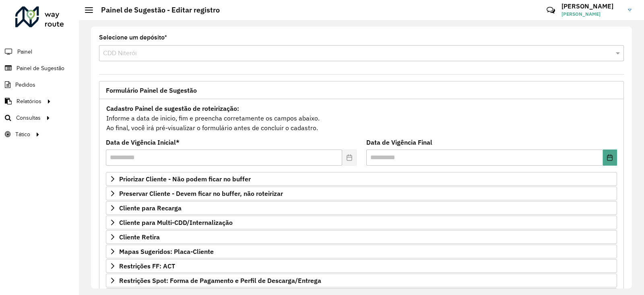  What do you see at coordinates (220, 281) in the screenshot?
I see `span: Restrições Spot: Forma de Pagamento e Perfil de Descarga/Entrega` at bounding box center [220, 281].